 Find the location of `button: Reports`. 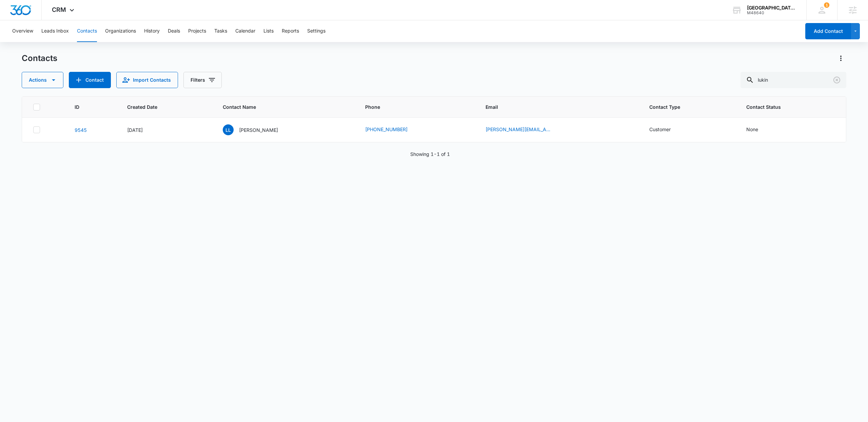

button: Reports is located at coordinates (291, 31).